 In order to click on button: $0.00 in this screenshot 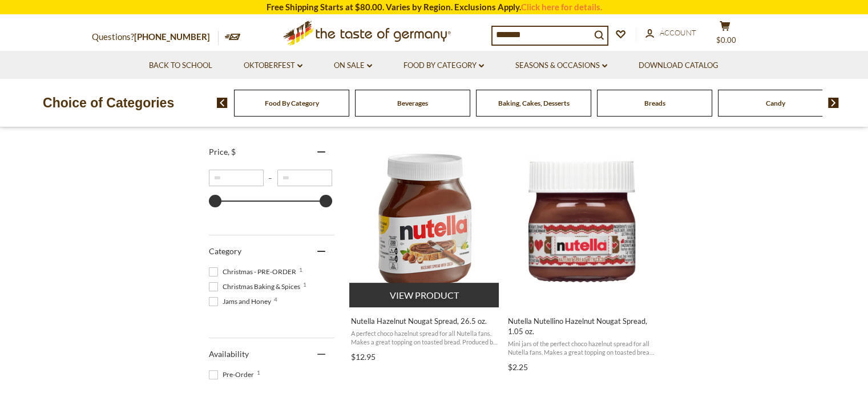, I will do `click(725, 35)`.